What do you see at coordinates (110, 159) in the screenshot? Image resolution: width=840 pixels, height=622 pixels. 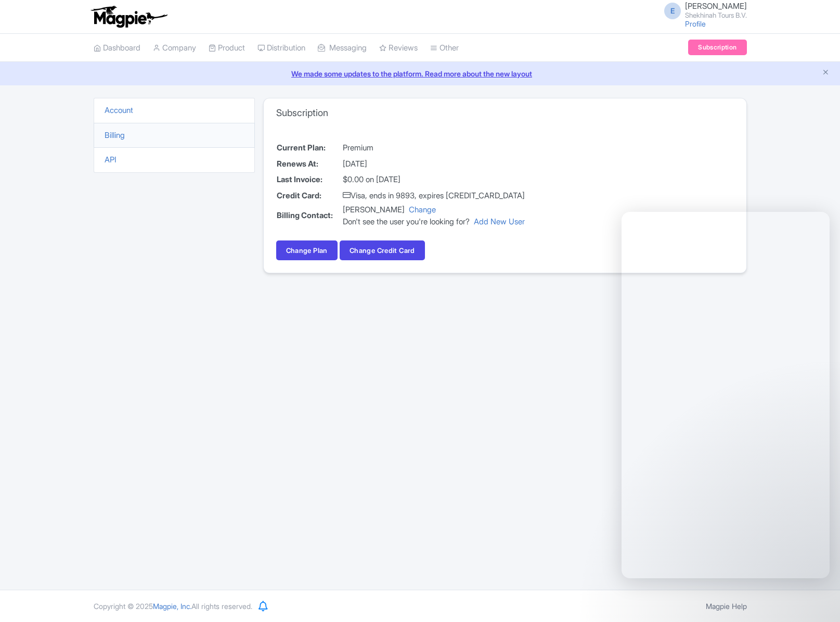 I see `a: API` at bounding box center [110, 159].